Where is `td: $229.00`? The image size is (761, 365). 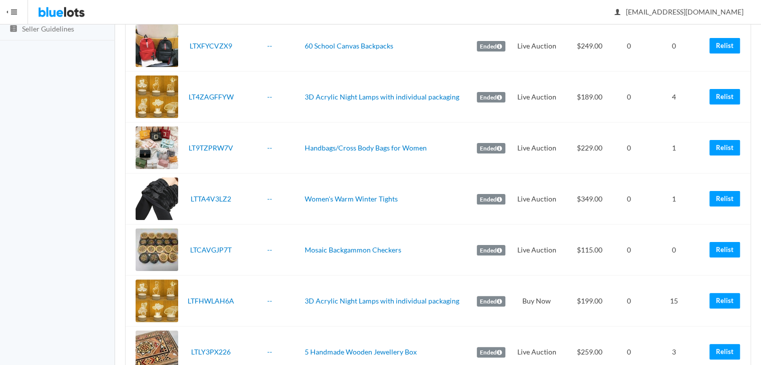
td: $229.00 is located at coordinates (589, 148).